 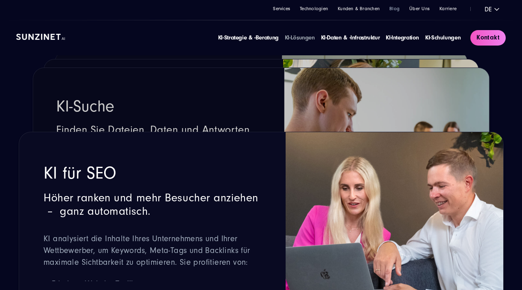 What do you see at coordinates (488, 38) in the screenshot?
I see `a: Kontakt` at bounding box center [488, 38].